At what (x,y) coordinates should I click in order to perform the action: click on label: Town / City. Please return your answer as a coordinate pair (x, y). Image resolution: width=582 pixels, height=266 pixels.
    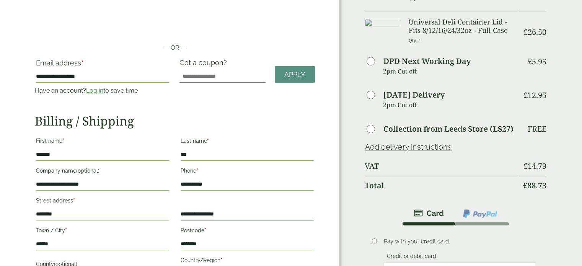
    Looking at the image, I should click on (103, 231).